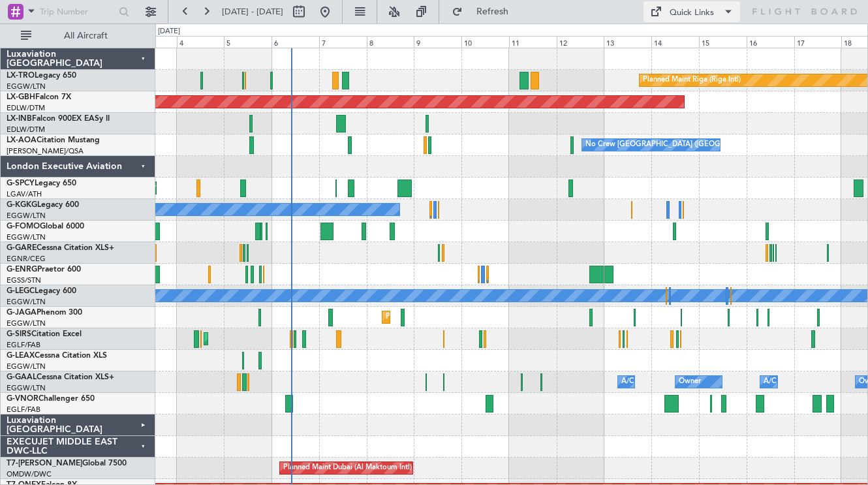 This screenshot has width=868, height=485. Describe the element at coordinates (343, 42) in the screenshot. I see `div: 7` at that location.